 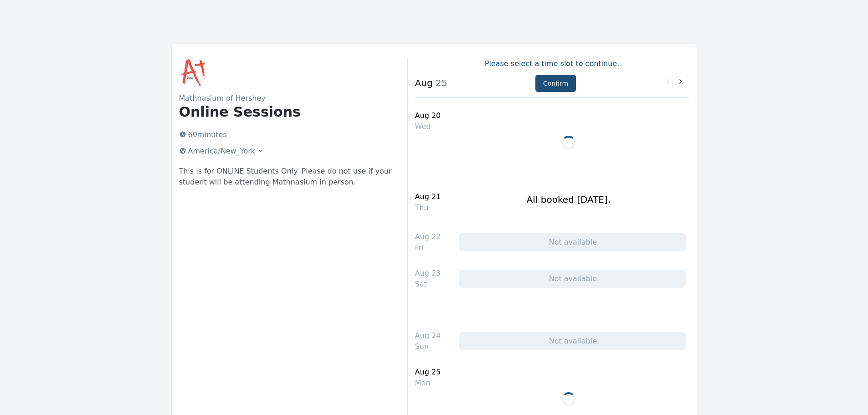 What do you see at coordinates (428, 347) in the screenshot?
I see `div: Sun` at bounding box center [428, 347].